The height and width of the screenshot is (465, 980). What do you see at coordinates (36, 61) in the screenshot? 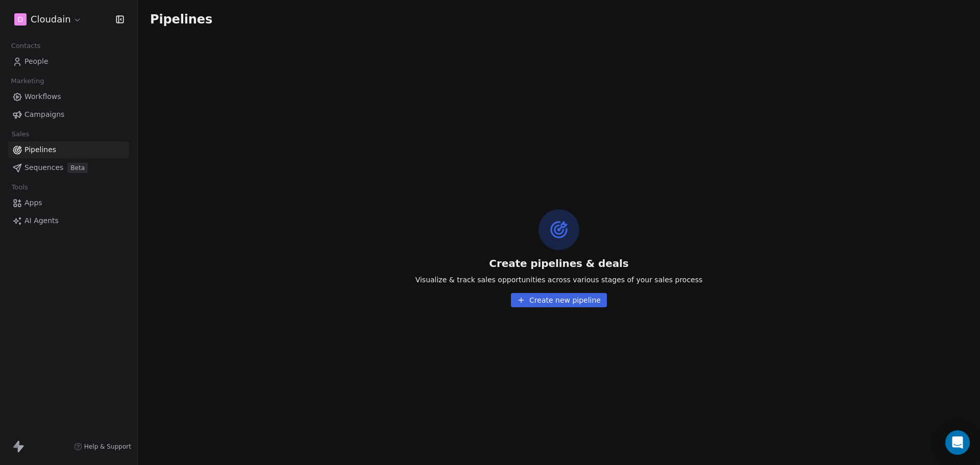
I see `span: People` at bounding box center [36, 61].